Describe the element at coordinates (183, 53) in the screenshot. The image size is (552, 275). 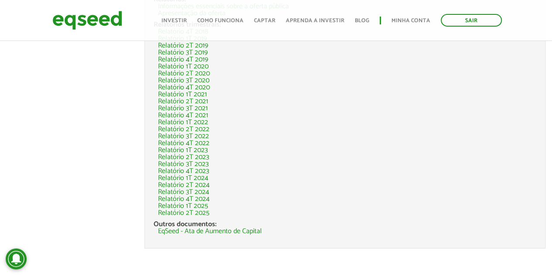
I see `a: Relatório 3T 2019` at that location.